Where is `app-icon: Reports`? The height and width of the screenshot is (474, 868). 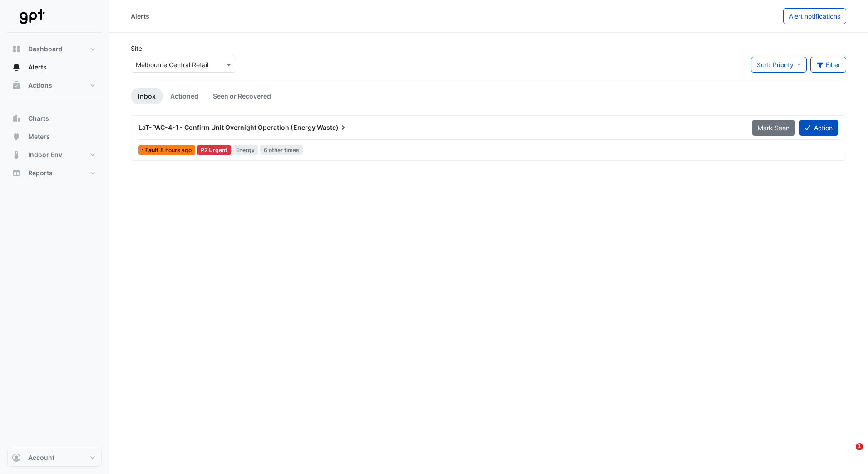
app-icon: Reports is located at coordinates (17, 173).